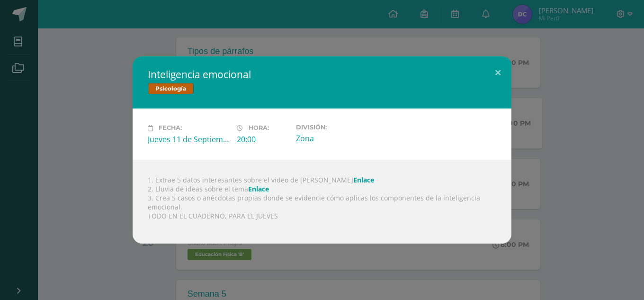 The width and height of the screenshot is (644, 300). I want to click on label: División:, so click(337, 127).